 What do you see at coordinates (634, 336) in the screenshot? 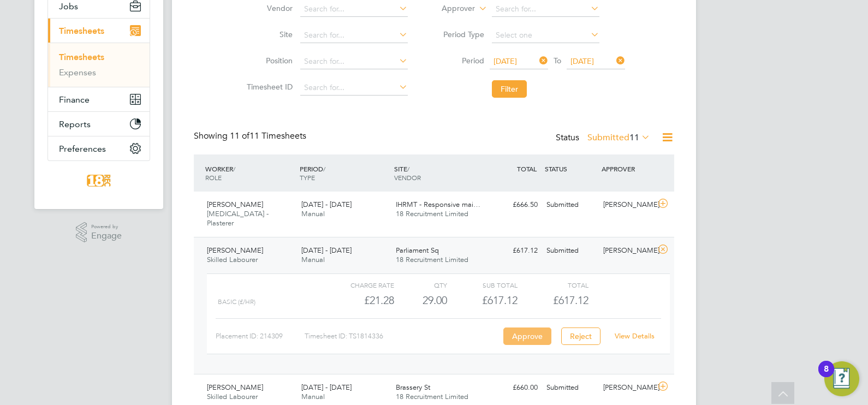
I see `a: View Details` at bounding box center [634, 336].